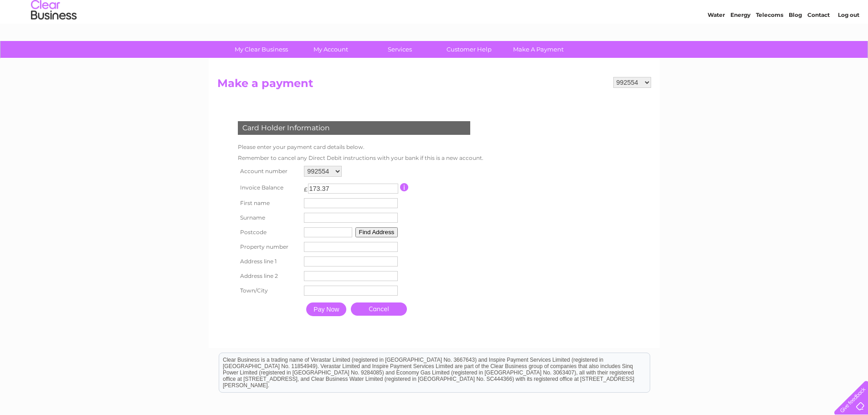 This screenshot has height=415, width=868. I want to click on th: Postcode, so click(269, 232).